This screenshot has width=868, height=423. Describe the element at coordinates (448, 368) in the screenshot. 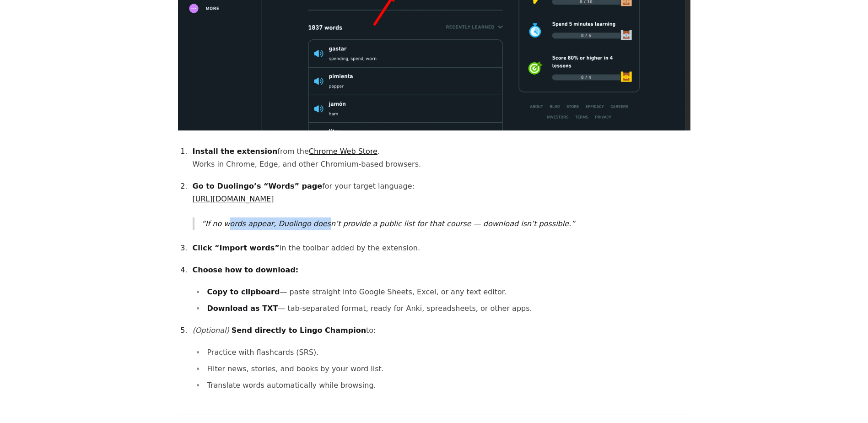

I see `li: Filter news, stories, and books by your word list.` at that location.